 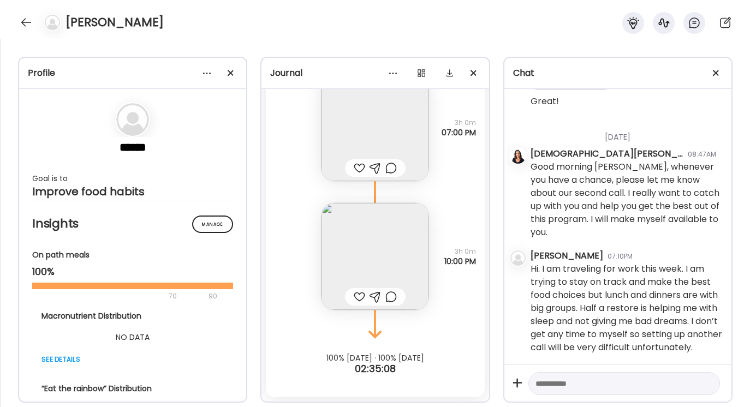 I want to click on div: Macronutrient Distribution, so click(x=133, y=316).